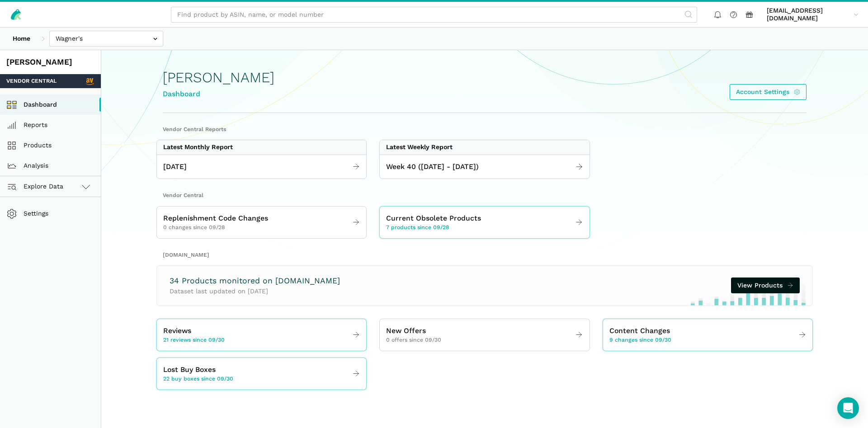 The height and width of the screenshot is (428, 868). What do you see at coordinates (106, 38) in the screenshot?
I see `input: Wagner's` at bounding box center [106, 38].